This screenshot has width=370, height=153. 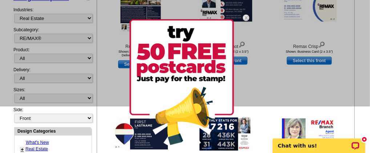 What do you see at coordinates (88, 16) in the screenshot?
I see `button: Open LiveChat chat widget` at bounding box center [88, 16].